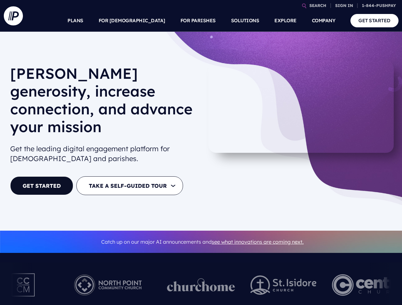 This screenshot has width=402, height=305. I want to click on a: SOLUTIONS, so click(245, 21).